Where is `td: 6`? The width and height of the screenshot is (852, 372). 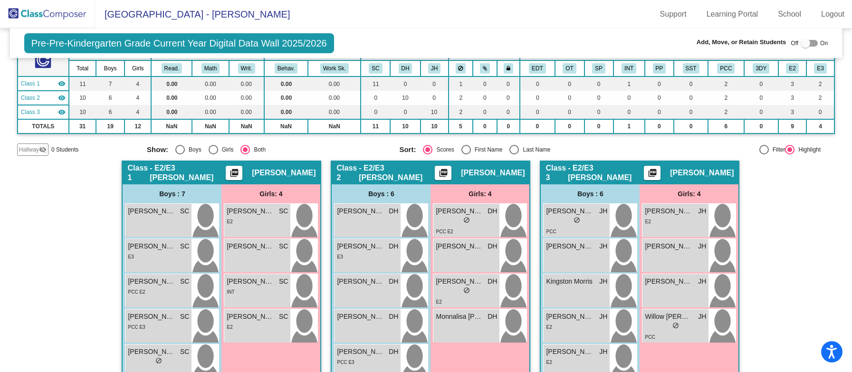
td: 6 is located at coordinates (726, 126).